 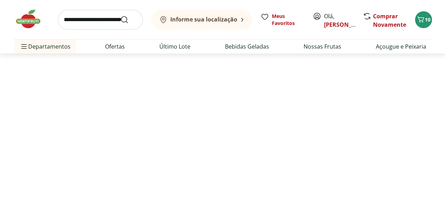 I want to click on button: Informe sua localização, so click(x=202, y=20).